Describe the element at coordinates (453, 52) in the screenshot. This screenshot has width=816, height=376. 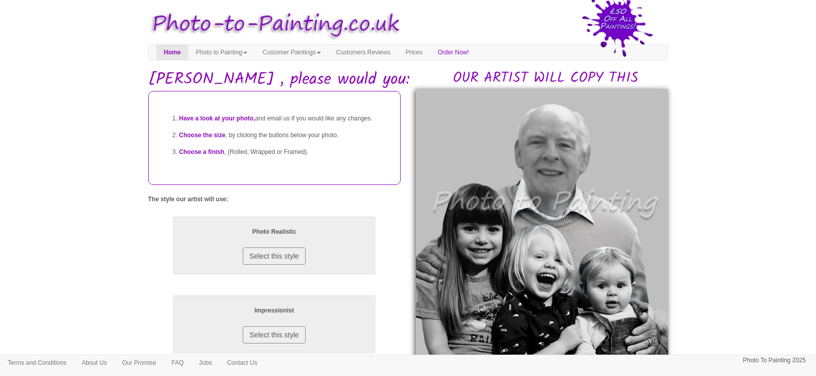
I see `a: Order Now!` at that location.